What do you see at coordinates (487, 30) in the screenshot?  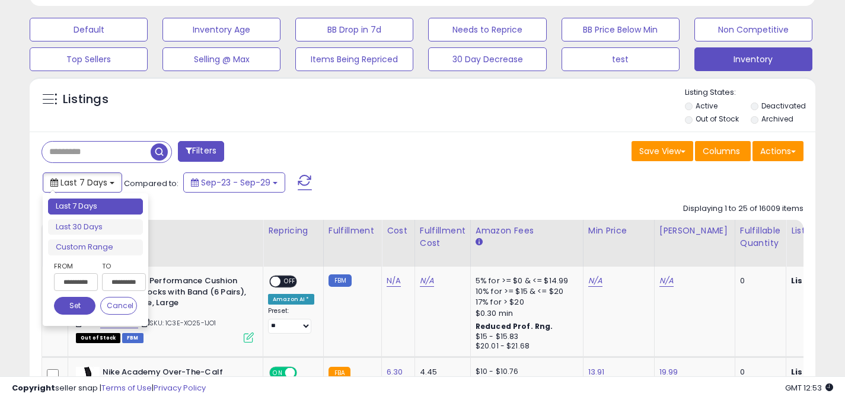 I see `button: Needs to Reprice` at bounding box center [487, 30].